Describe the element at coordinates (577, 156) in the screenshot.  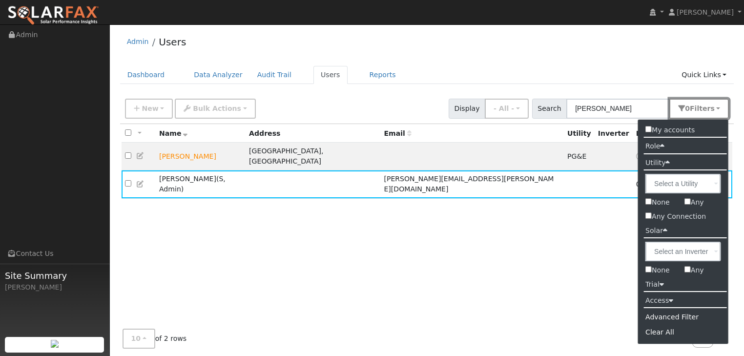
I see `span: PG&E` at that location.